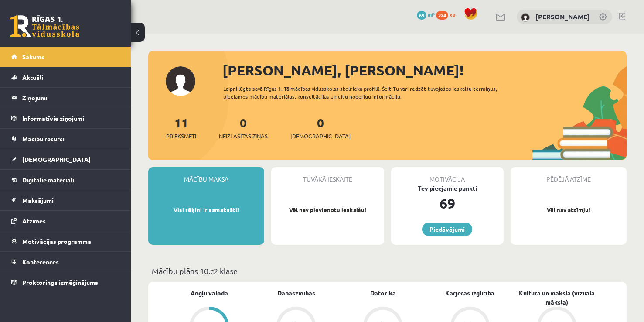 Image resolution: width=644 pixels, height=322 pixels. What do you see at coordinates (448, 14) in the screenshot?
I see `a: 224 xp` at bounding box center [448, 14].